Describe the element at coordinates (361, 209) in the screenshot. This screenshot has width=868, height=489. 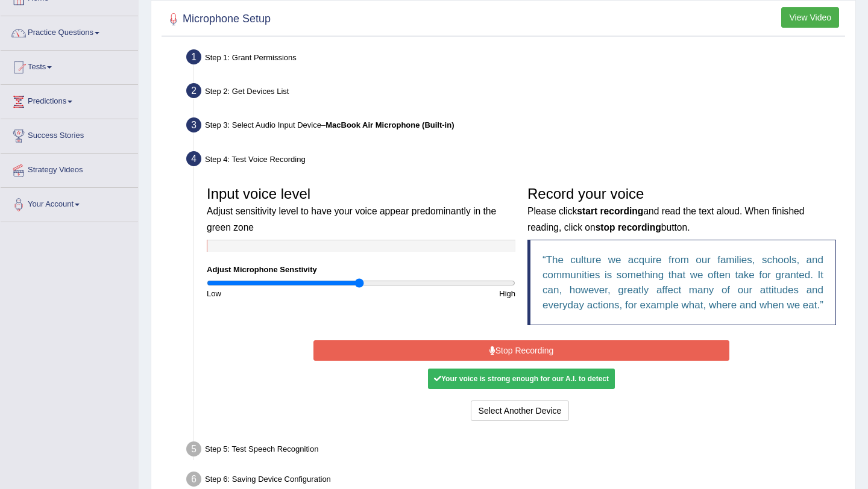
I see `h3: Input voice level` at that location.